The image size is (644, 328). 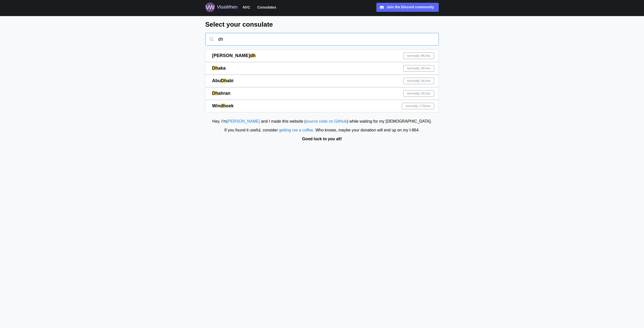 What do you see at coordinates (216, 81) in the screenshot?
I see `span: Abu` at bounding box center [216, 81].